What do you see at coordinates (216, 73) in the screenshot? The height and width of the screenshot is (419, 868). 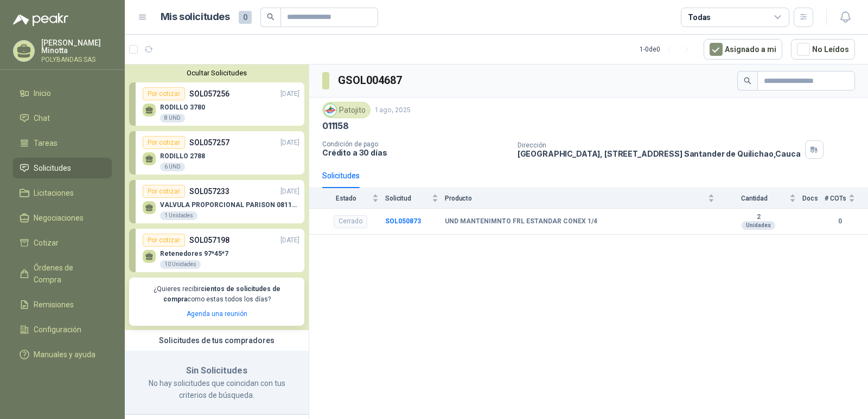 I see `button: Ocultar Solicitudes` at bounding box center [216, 73].